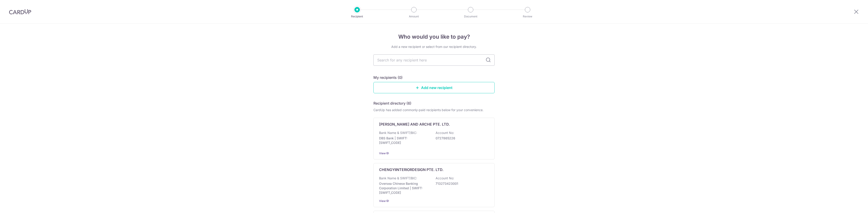 This screenshot has height=213, width=868. Describe the element at coordinates (388, 77) in the screenshot. I see `h5: My recipients (0)` at that location.